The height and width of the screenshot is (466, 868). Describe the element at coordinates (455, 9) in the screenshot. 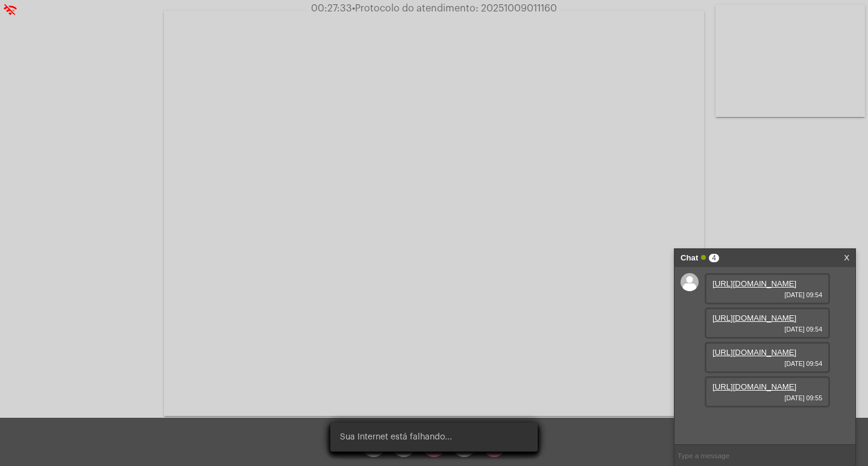

I see `span: Protocolo do atendimento: 20251009011160` at that location.